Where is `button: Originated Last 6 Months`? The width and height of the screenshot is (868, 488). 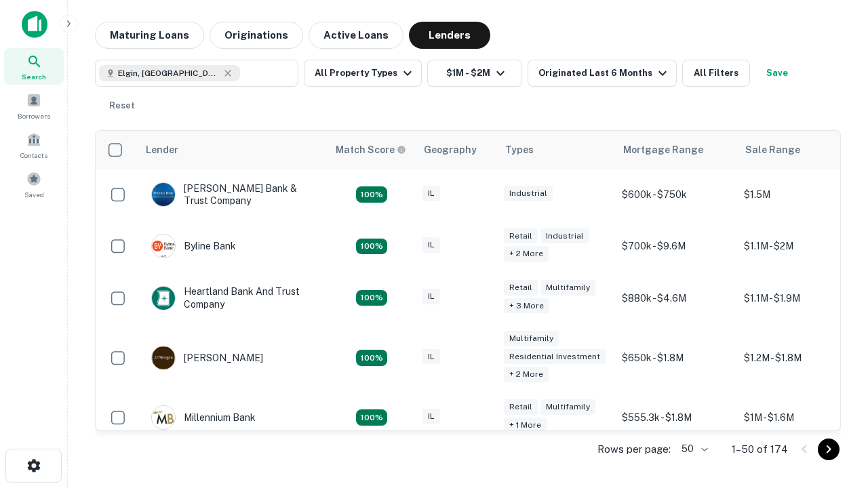 button: Originated Last 6 Months is located at coordinates (602, 74).